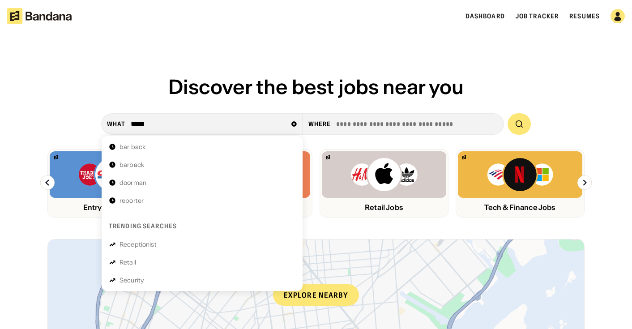 The width and height of the screenshot is (632, 329). Describe the element at coordinates (584, 16) in the screenshot. I see `span: Resumes` at that location.